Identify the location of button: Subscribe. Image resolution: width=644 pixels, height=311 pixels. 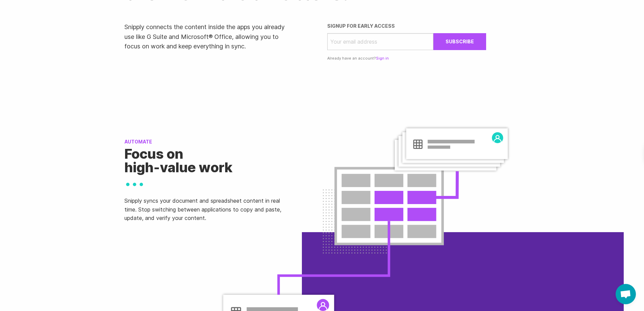
(460, 42).